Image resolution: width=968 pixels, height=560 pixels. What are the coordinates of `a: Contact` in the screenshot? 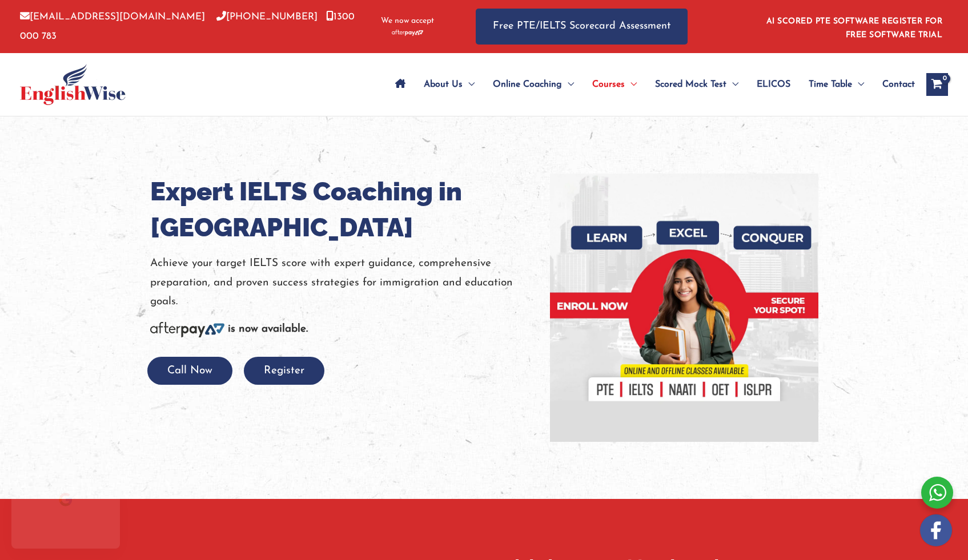 It's located at (894, 84).